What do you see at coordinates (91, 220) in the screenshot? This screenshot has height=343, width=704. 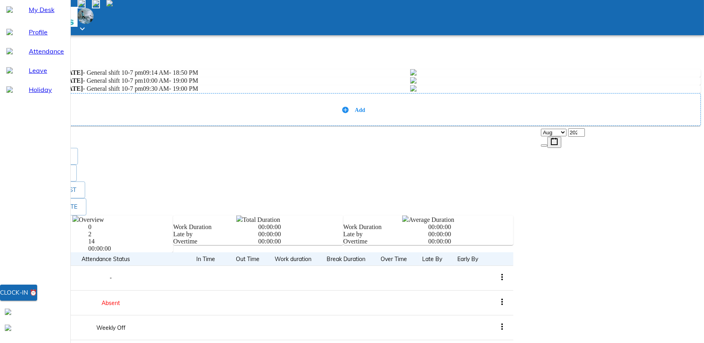 I see `span: Overview` at bounding box center [91, 220].